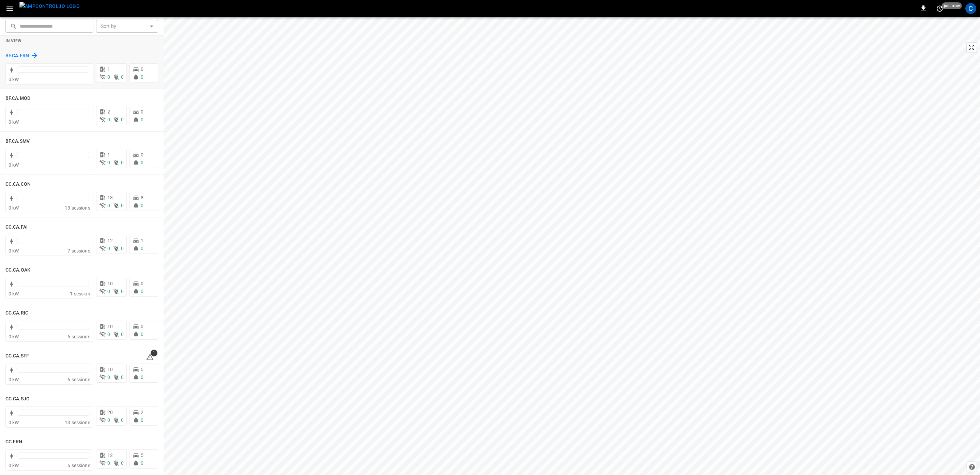 The height and width of the screenshot is (475, 980). What do you see at coordinates (18, 141) in the screenshot?
I see `h6: BF.CA.SMV` at bounding box center [18, 141].